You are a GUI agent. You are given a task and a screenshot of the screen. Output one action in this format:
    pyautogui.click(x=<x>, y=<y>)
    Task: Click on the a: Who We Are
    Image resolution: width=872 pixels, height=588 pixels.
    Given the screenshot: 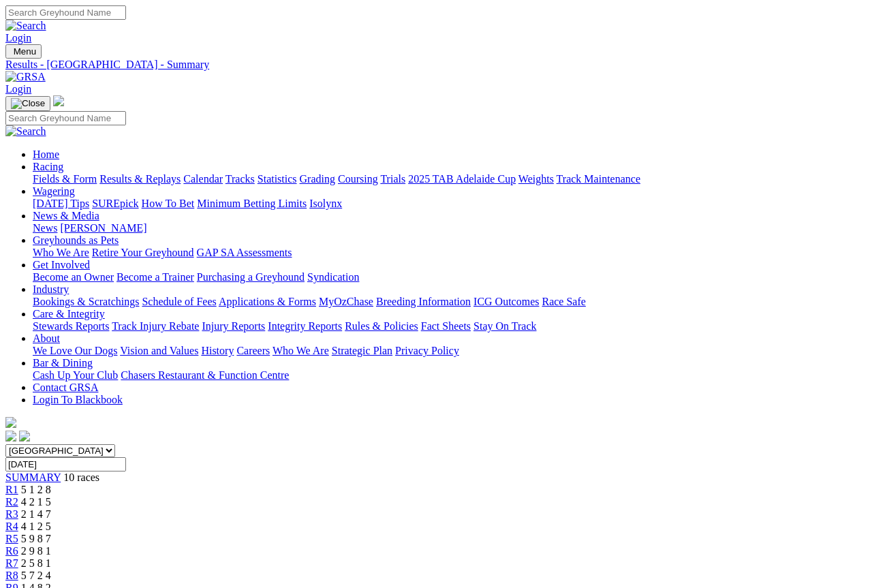 What is the action you would take?
    pyautogui.click(x=61, y=252)
    